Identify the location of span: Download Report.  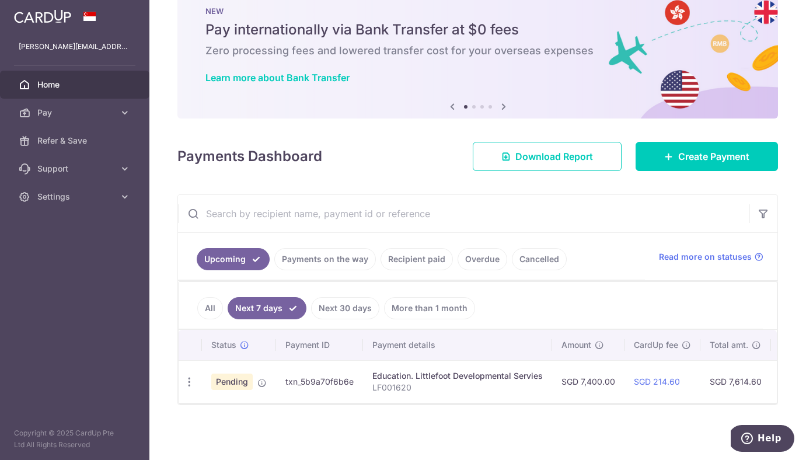
(554, 156).